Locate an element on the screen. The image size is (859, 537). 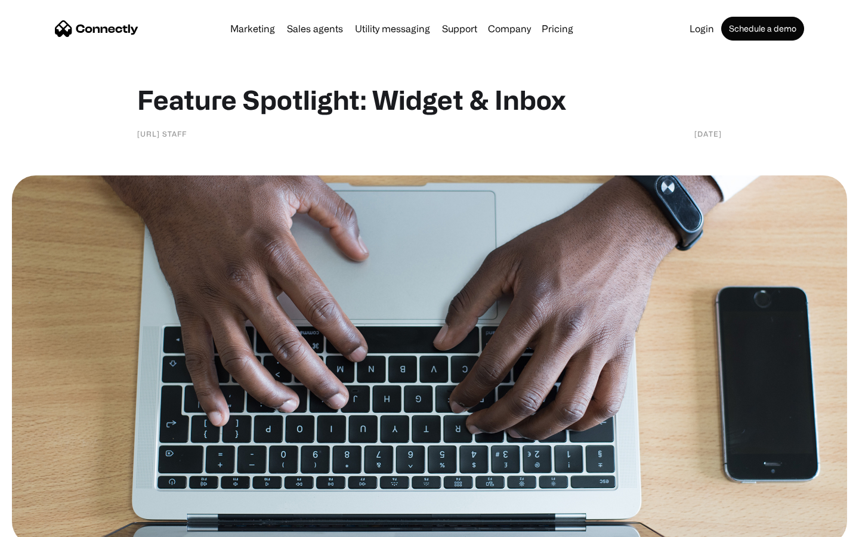
aside: Language selected: English is located at coordinates (42, 524).